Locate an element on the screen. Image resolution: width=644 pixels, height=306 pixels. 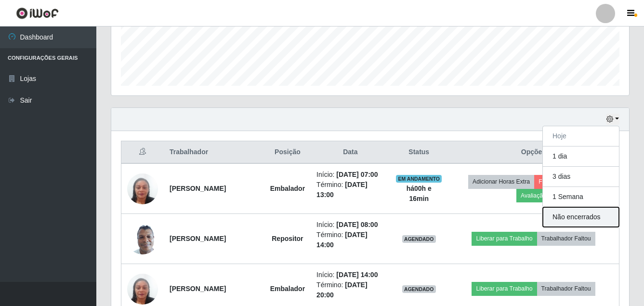
th: Data is located at coordinates (350, 152).